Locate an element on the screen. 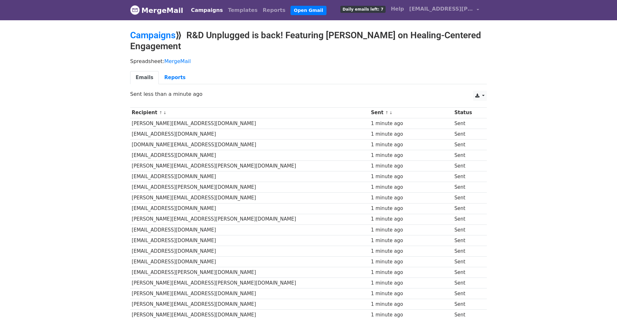  th: Recipient is located at coordinates (250, 112).